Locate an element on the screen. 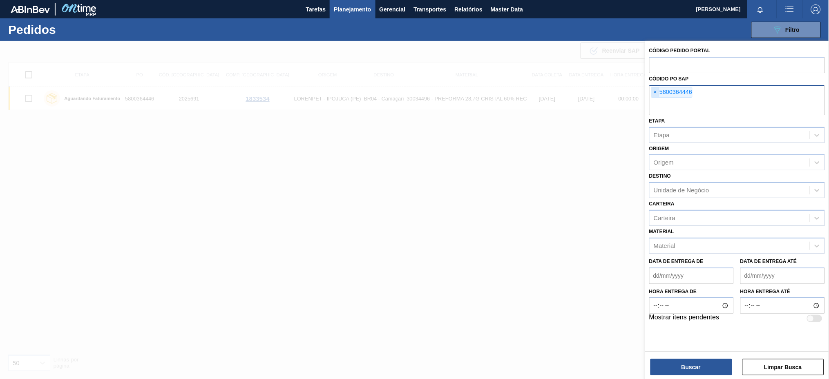 This screenshot has height=379, width=829. span: Planejamento is located at coordinates (352, 9).